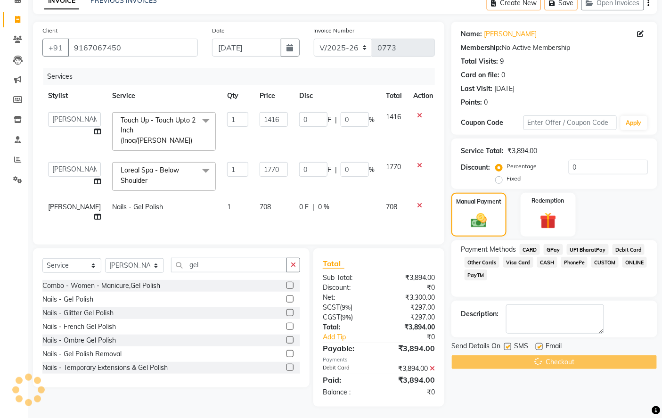 The height and width of the screenshot is (418, 662). What do you see at coordinates (218, 31) in the screenshot?
I see `label: Date` at bounding box center [218, 31].